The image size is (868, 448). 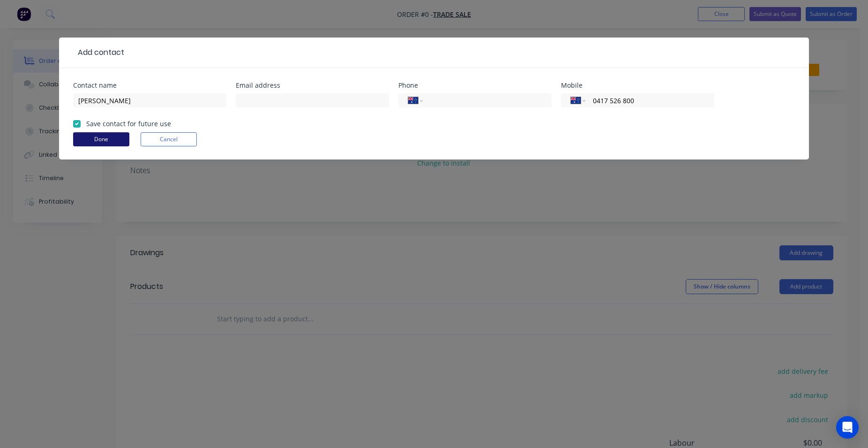 I want to click on div: Phone, so click(x=475, y=85).